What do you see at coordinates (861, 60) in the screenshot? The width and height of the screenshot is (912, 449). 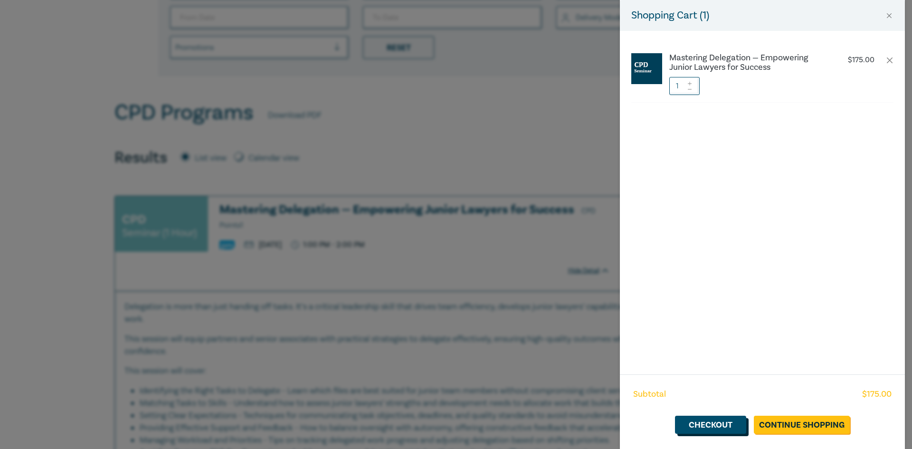 I see `p: $ 175.00` at bounding box center [861, 60].